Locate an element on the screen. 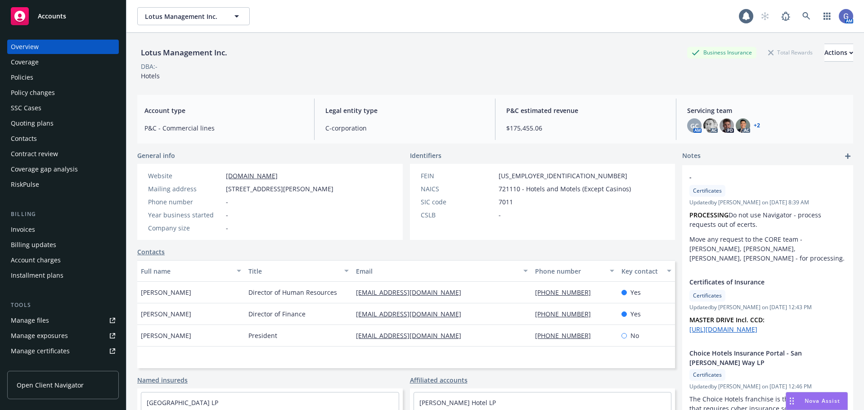  a: +2 is located at coordinates (757, 126).